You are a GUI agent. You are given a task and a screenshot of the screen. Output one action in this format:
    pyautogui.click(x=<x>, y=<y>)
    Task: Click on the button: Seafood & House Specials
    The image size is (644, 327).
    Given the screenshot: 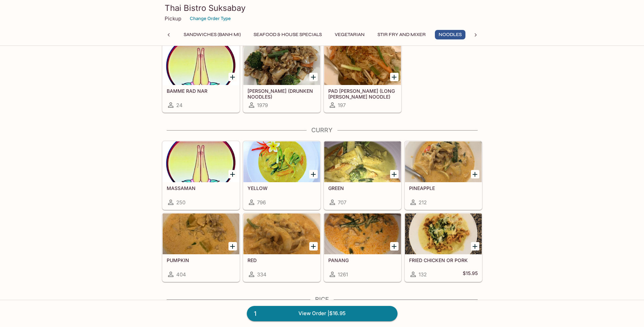 What is the action you would take?
    pyautogui.click(x=288, y=35)
    